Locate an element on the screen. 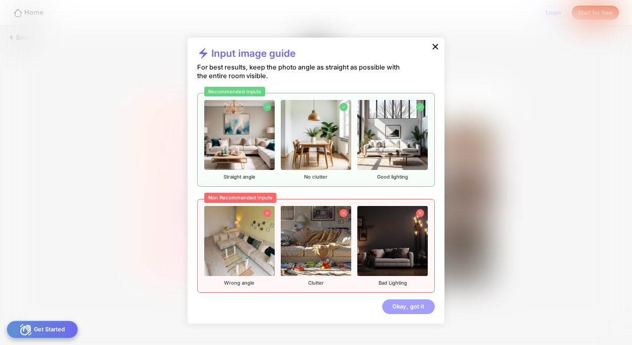 This screenshot has height=345, width=632. img: recommendedImageFurnished1.png is located at coordinates (239, 135).